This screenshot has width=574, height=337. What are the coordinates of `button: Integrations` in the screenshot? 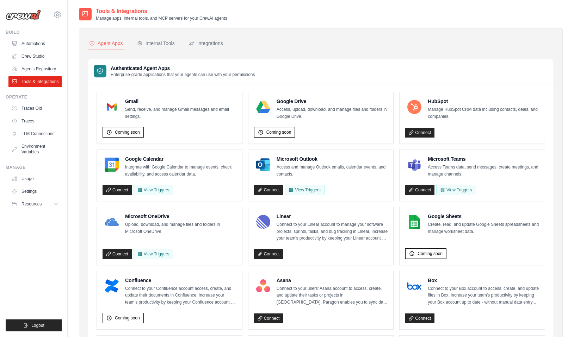 It's located at (206, 44).